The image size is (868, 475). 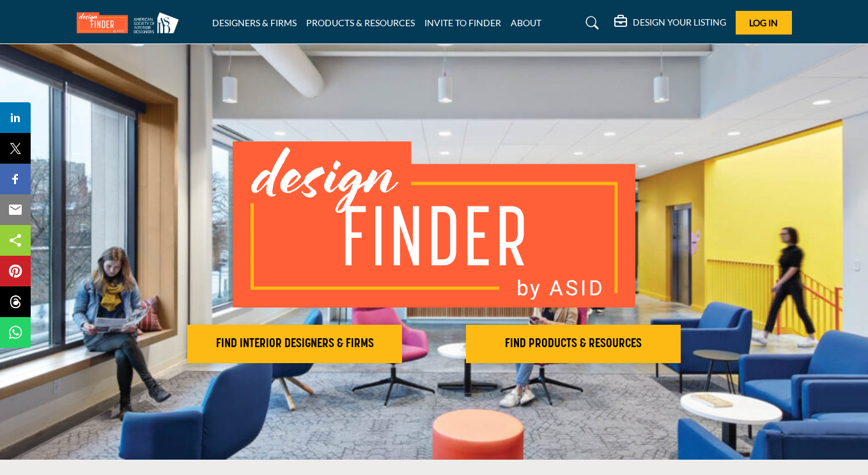 I want to click on a: INVITE TO FINDER, so click(x=463, y=22).